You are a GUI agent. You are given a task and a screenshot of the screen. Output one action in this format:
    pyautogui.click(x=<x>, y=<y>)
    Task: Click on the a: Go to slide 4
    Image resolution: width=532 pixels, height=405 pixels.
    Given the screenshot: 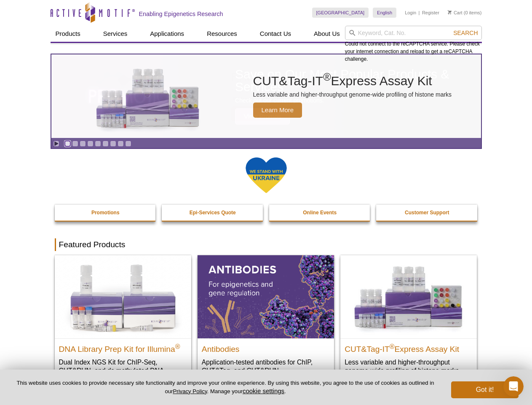 What is the action you would take?
    pyautogui.click(x=90, y=143)
    